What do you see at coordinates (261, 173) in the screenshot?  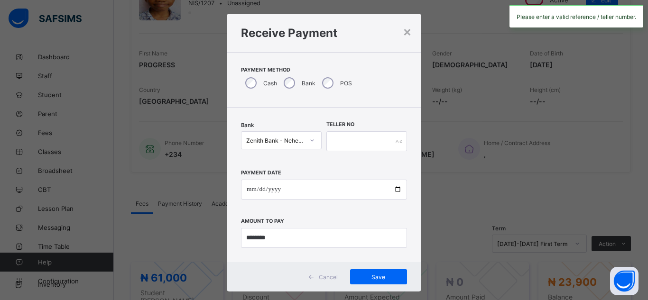 I see `label: Payment Date` at bounding box center [261, 173].